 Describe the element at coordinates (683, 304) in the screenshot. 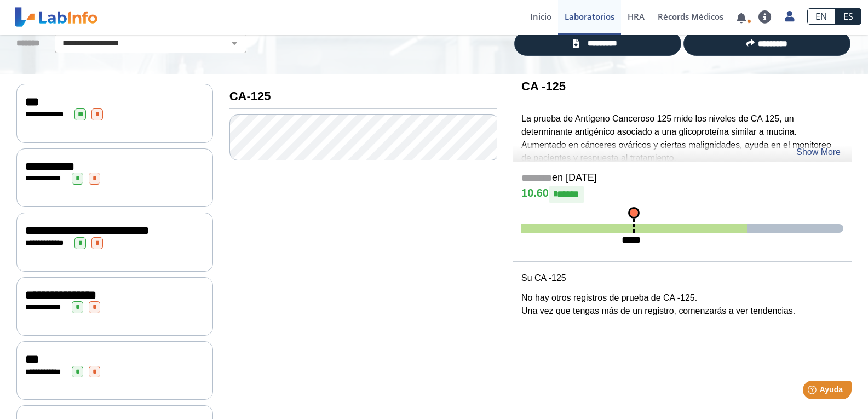

I see `p: No hay otros registros de prueba de CA -125. Una vez que tengas más de un registro, comenzarás a ...` at that location.